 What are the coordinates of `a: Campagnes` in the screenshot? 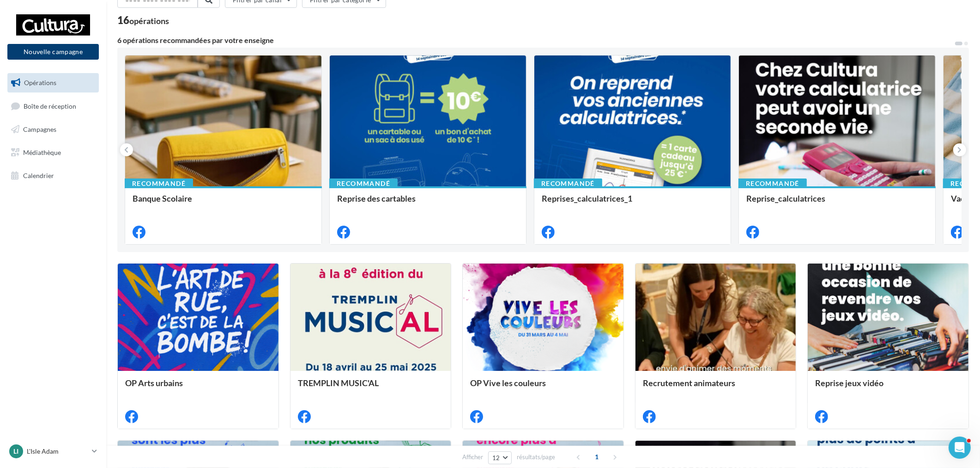 It's located at (53, 129).